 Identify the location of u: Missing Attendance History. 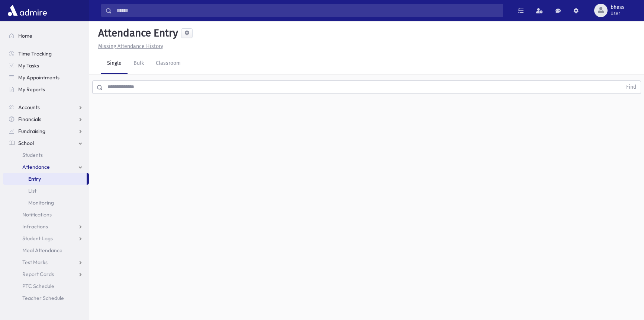
(130, 46).